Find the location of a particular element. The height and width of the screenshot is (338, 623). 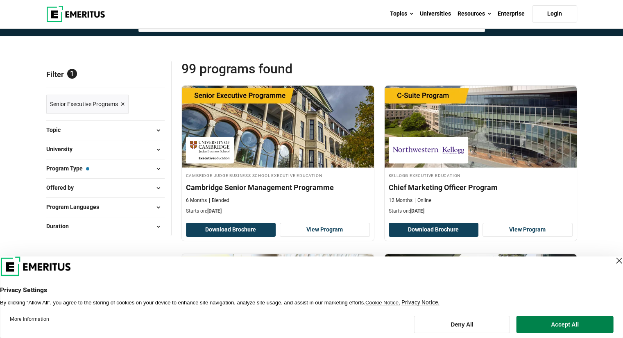

h4: Cambridge Senior Management Programme is located at coordinates (278, 187).